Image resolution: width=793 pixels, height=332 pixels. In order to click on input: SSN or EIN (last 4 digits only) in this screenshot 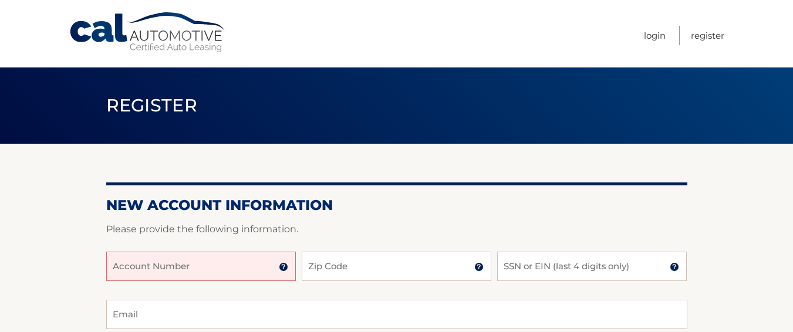, I will do `click(592, 267)`.